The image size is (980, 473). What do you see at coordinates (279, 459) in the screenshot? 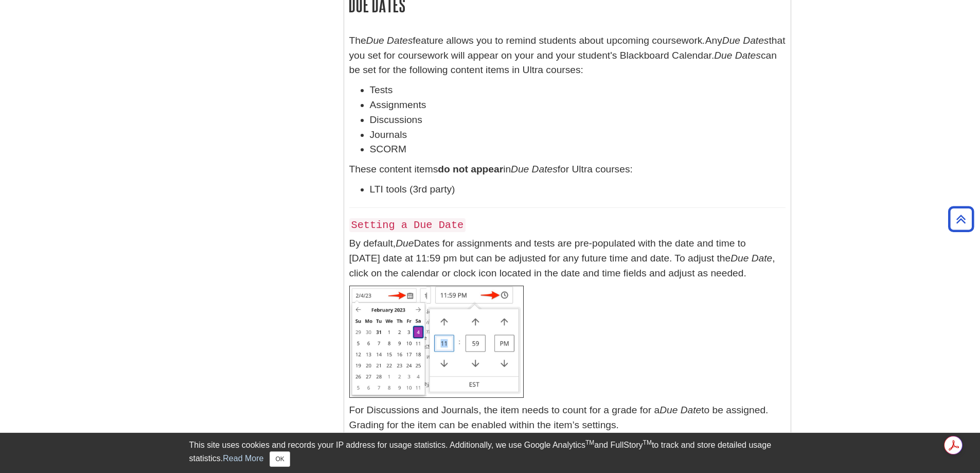
I see `button: Close` at bounding box center [279, 459].